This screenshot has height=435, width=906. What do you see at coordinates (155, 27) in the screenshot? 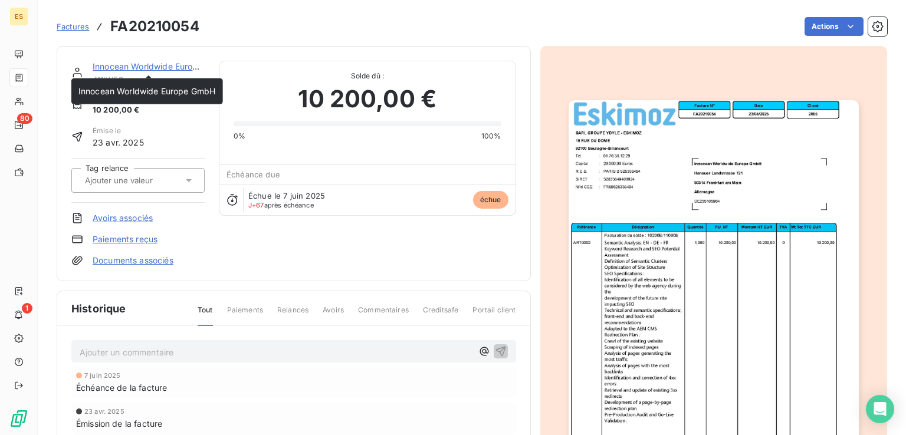
I see `h3: FA20210054` at bounding box center [155, 27].